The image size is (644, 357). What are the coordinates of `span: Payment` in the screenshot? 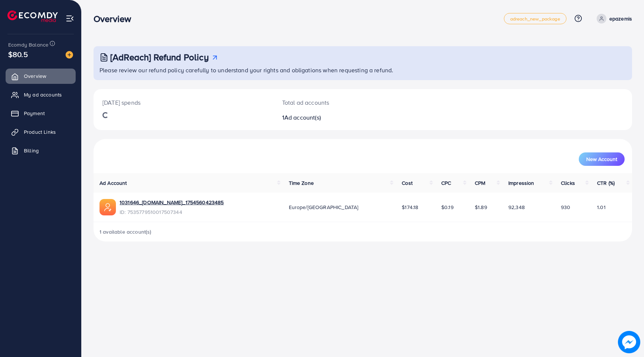 It's located at (34, 113).